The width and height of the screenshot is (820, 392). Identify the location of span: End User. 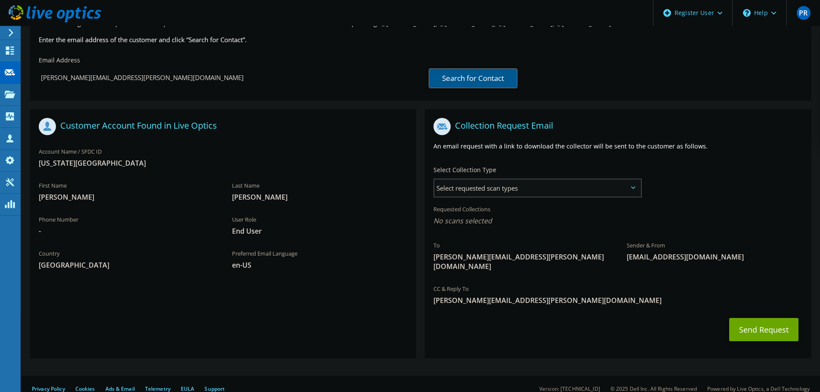
(320, 231).